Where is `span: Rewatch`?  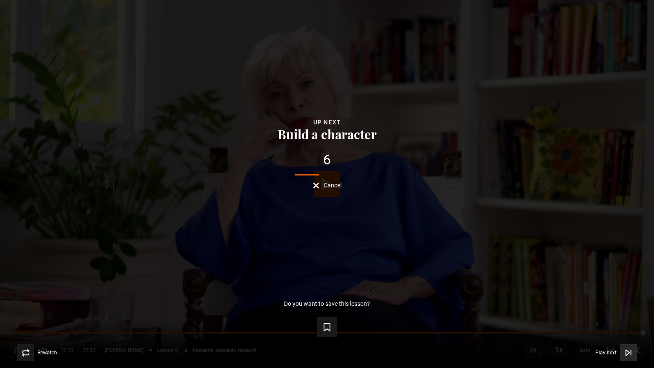 span: Rewatch is located at coordinates (47, 353).